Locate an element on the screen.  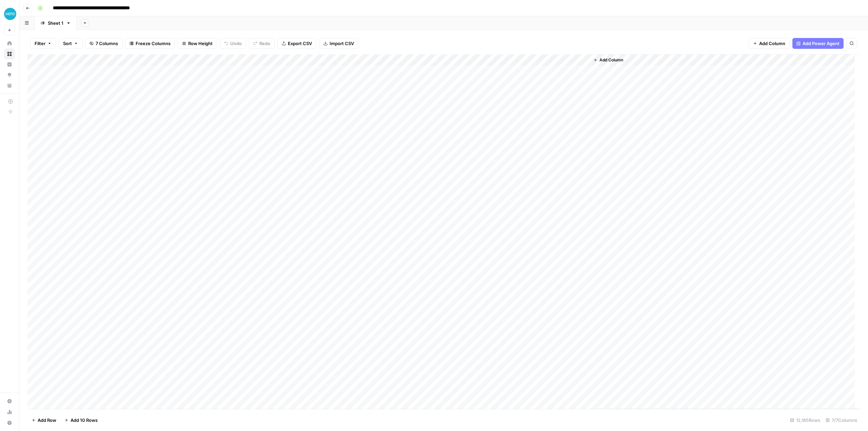
button: Filter is located at coordinates (43, 44).